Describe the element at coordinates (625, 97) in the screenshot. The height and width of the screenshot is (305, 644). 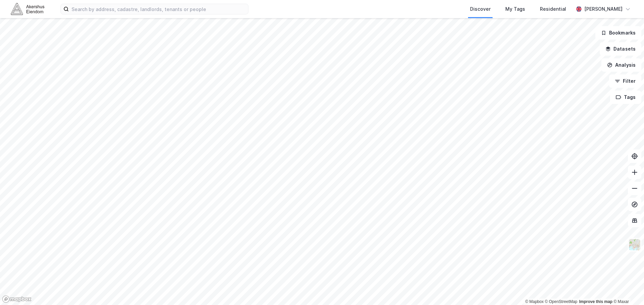
I see `button: Tags` at that location.